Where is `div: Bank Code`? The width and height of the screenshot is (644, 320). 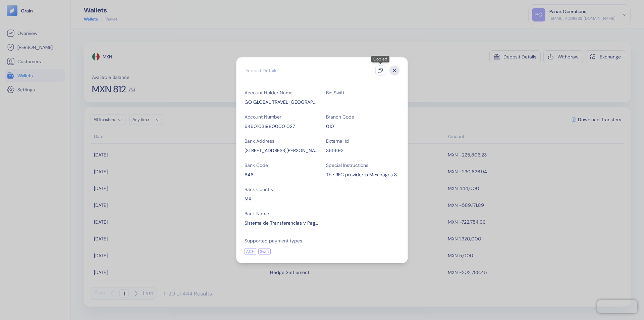 div: Bank Code is located at coordinates (281, 165).